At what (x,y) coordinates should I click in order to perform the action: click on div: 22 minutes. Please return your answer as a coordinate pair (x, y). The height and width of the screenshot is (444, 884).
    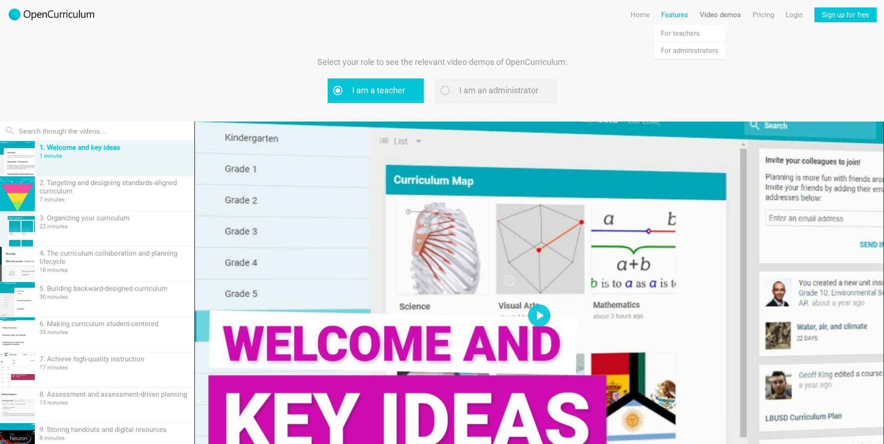
    Looking at the image, I should click on (115, 226).